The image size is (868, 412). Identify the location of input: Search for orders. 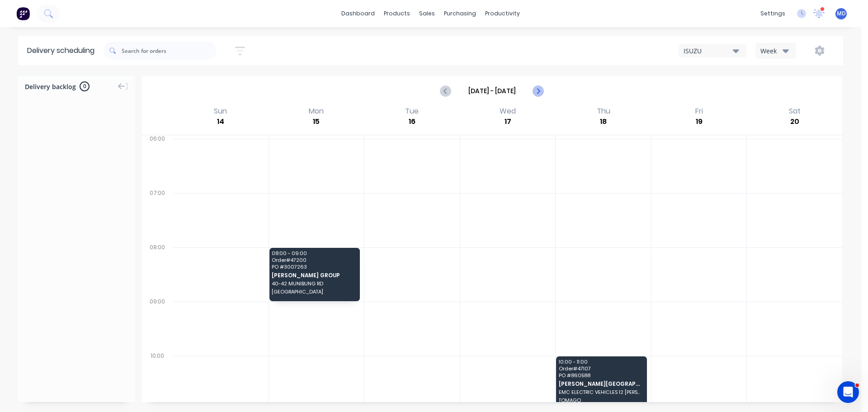
(169, 50).